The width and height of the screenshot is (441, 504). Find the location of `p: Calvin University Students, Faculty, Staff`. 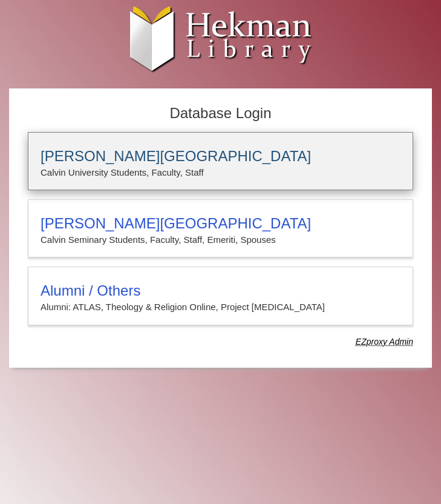

p: Calvin University Students, Faculty, Staff is located at coordinates (220, 172).